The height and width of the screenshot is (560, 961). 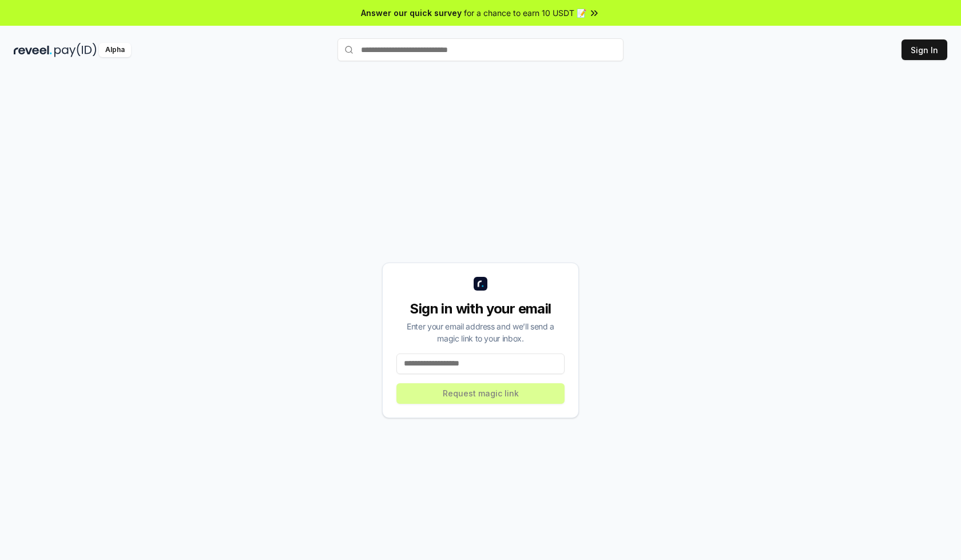 I want to click on button: Sign In, so click(x=925, y=50).